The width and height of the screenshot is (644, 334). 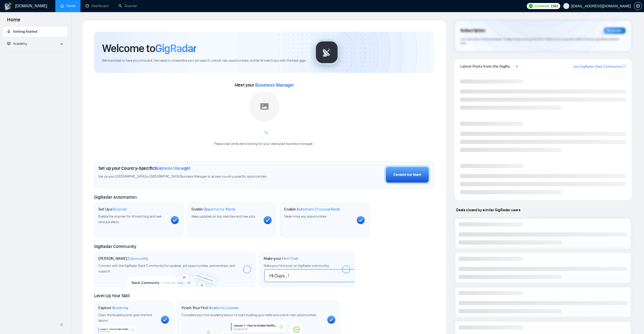 I want to click on div: Contact our team, so click(x=407, y=175).